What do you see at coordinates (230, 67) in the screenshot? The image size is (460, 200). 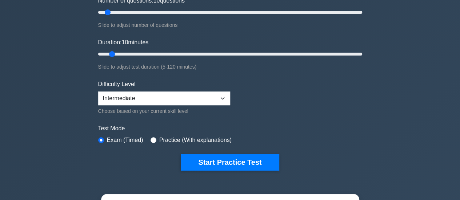 I see `div: Slide to adjust test duration (5-120 minutes)` at bounding box center [230, 67].